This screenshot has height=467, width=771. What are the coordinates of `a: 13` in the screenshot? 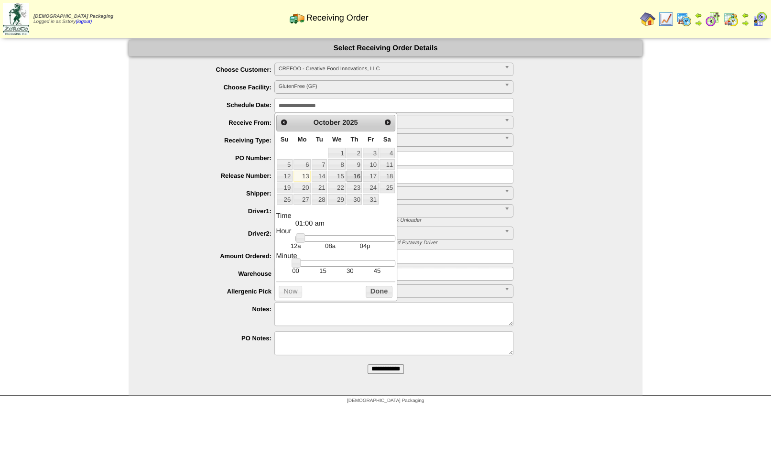 It's located at (302, 176).